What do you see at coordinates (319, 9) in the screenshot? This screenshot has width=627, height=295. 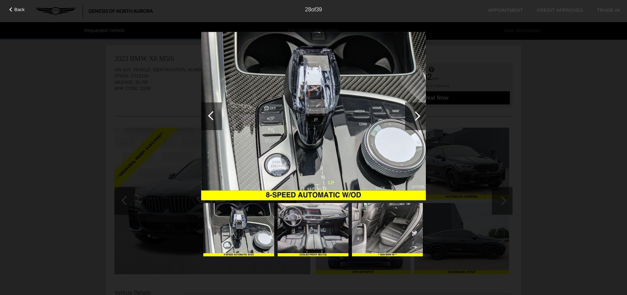 I see `span: 39` at bounding box center [319, 9].